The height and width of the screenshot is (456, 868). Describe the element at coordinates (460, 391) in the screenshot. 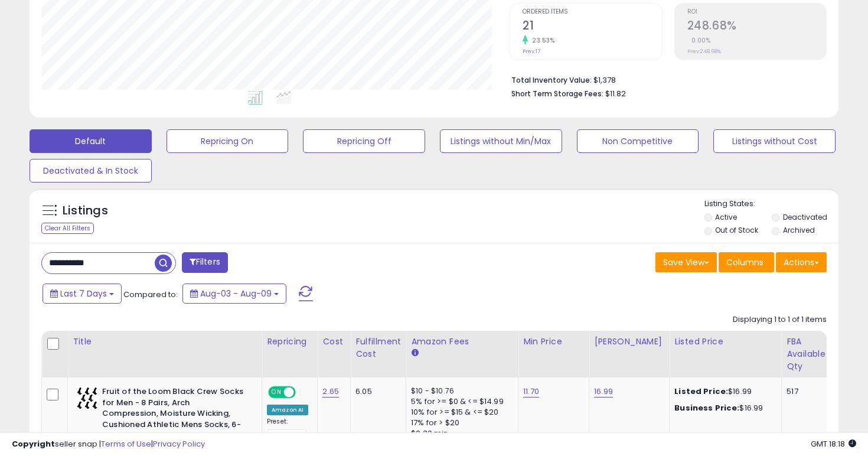

I see `div: $10 - $10.76` at that location.